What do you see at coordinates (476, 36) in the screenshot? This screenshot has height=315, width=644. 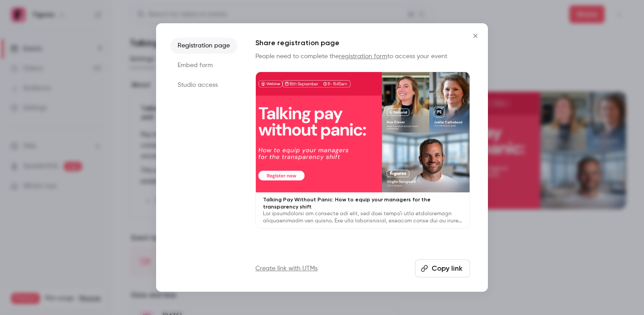 I see `button: Close` at bounding box center [476, 36].